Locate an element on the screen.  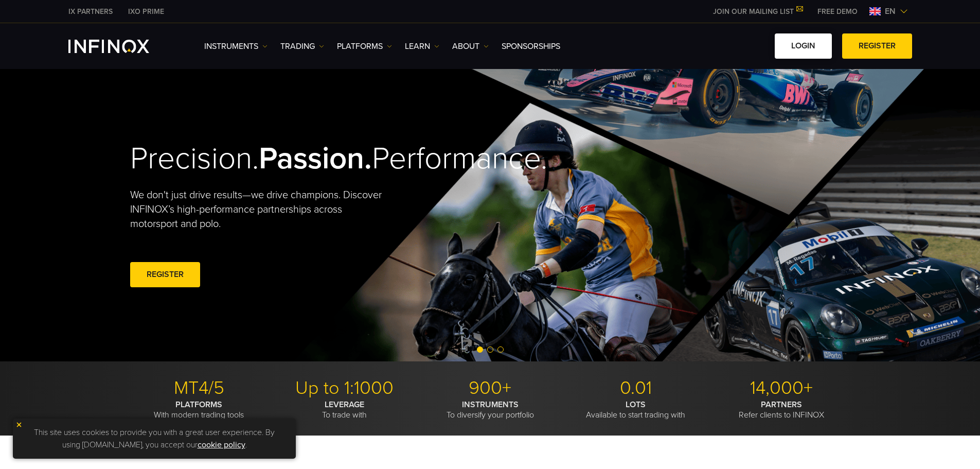
a: JOIN OUR MAILING LIST is located at coordinates (757, 11).